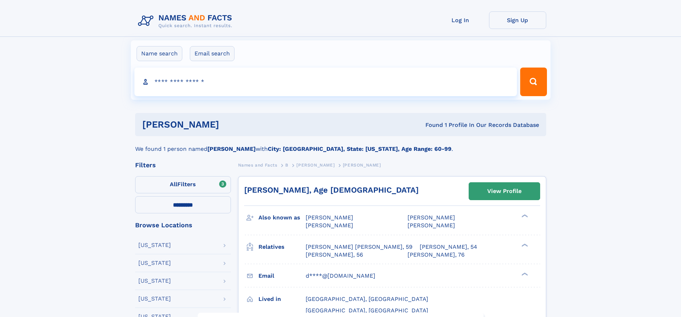  Describe the element at coordinates (282, 276) in the screenshot. I see `h3: Email` at that location.